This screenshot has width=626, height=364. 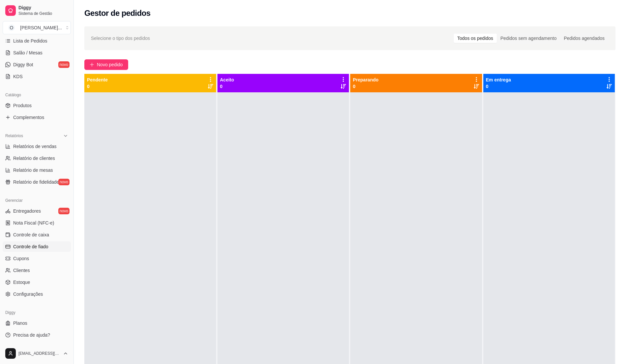 I want to click on a: DiggySistema de Gestão, so click(x=36, y=10).